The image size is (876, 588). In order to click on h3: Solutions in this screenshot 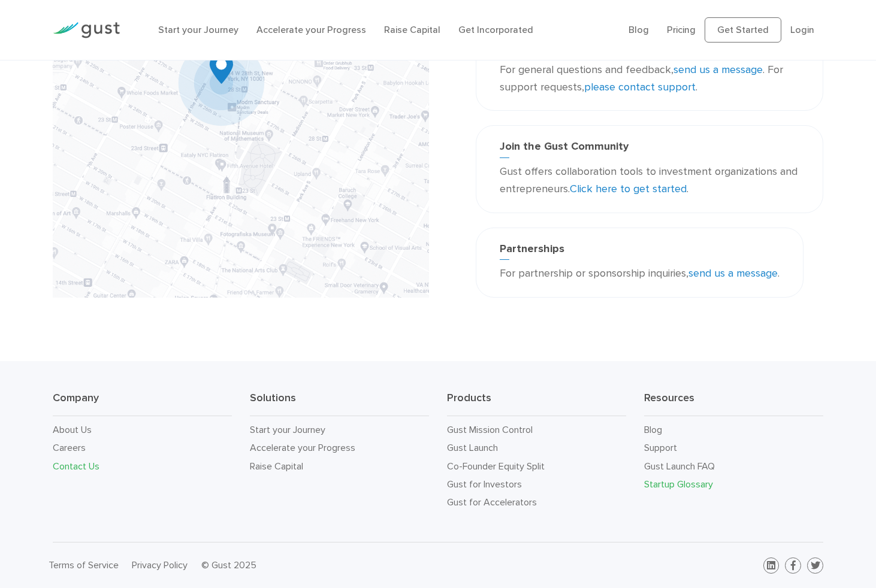, I will do `click(340, 404)`.